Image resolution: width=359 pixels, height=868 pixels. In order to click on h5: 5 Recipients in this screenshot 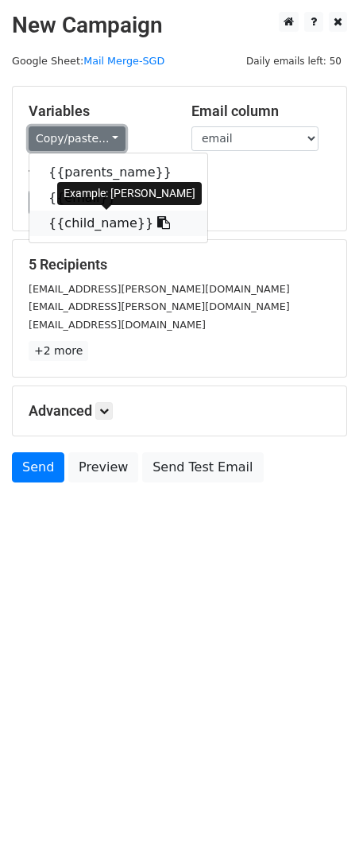, I will do `click(179, 265)`.